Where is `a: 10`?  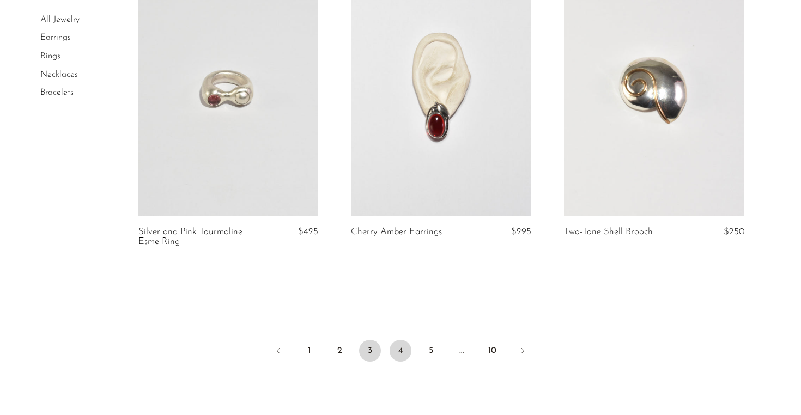 a: 10 is located at coordinates (492, 351).